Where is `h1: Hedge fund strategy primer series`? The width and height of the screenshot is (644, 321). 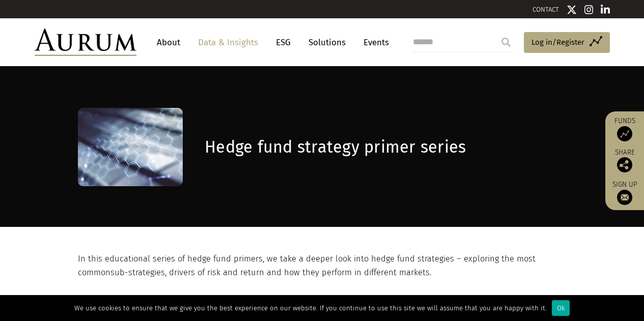 h1: Hedge fund strategy primer series is located at coordinates (385, 147).